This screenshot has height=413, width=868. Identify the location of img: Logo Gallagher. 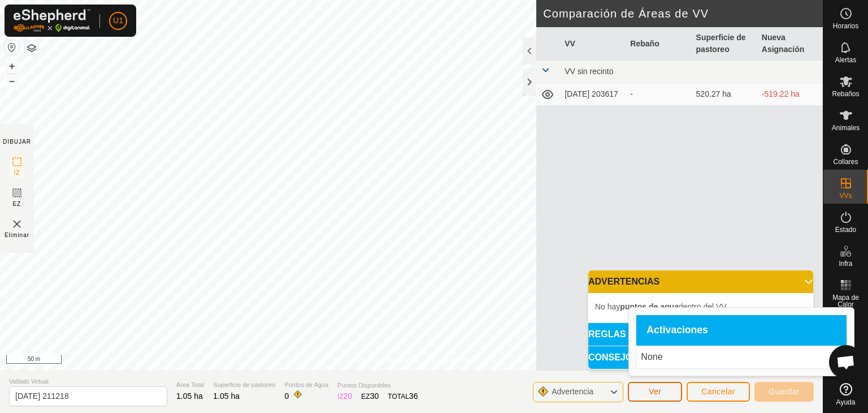
(52, 20).